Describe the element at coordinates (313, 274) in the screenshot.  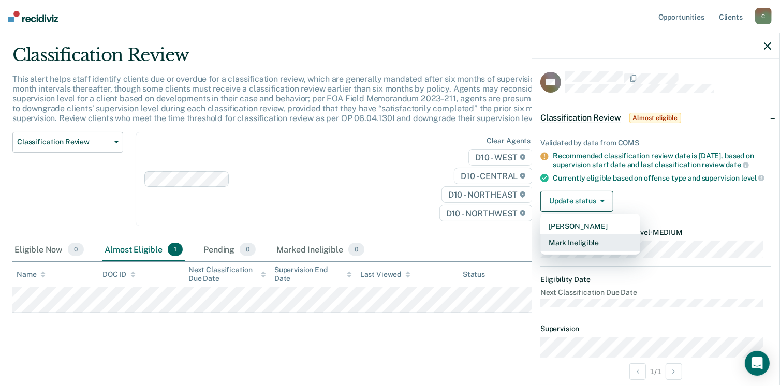
I see `div: Supervision End Date` at that location.